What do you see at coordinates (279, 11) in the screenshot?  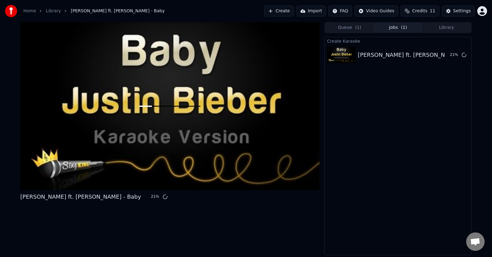 I see `button: Create` at bounding box center [279, 11].